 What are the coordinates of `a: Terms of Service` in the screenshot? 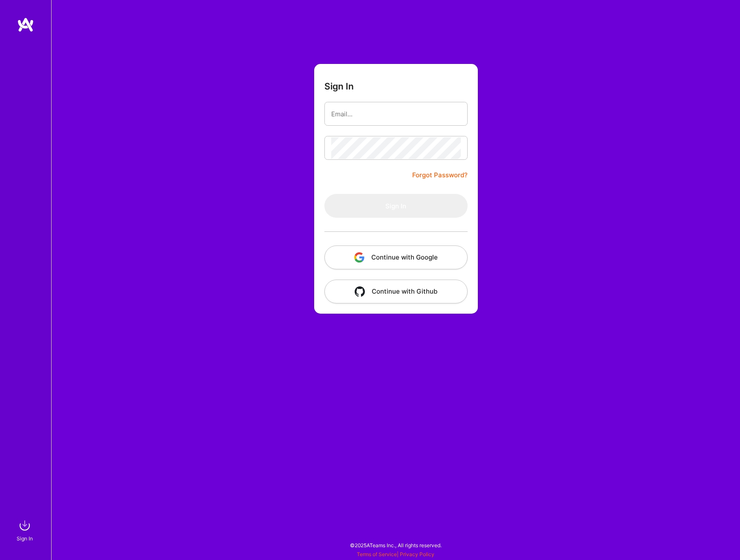 It's located at (377, 554).